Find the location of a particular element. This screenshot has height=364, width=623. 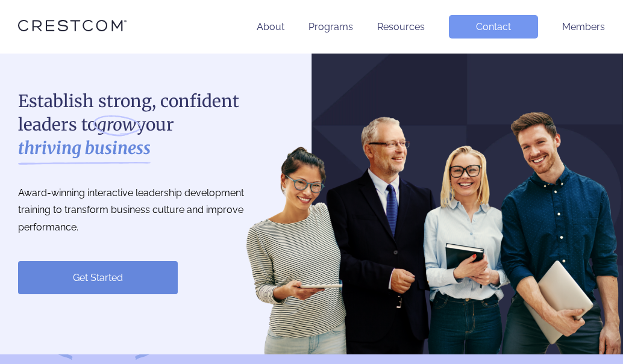

a: Resources is located at coordinates (401, 27).